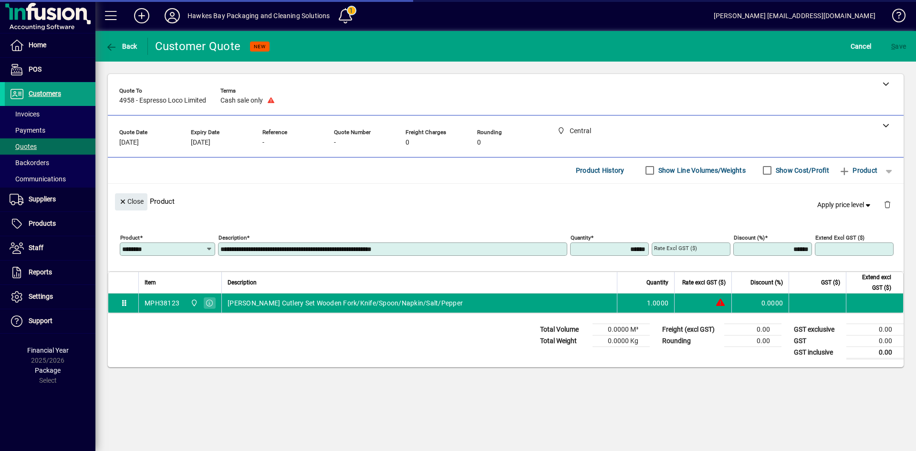 Image resolution: width=916 pixels, height=451 pixels. I want to click on td: GST, so click(818, 341).